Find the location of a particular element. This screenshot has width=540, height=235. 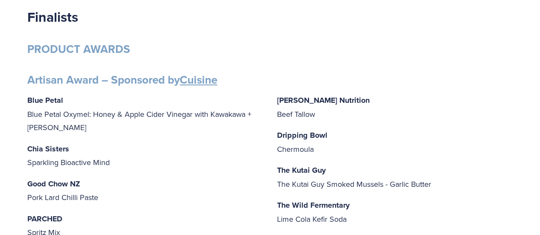

strong: Finalists is located at coordinates (52, 17).